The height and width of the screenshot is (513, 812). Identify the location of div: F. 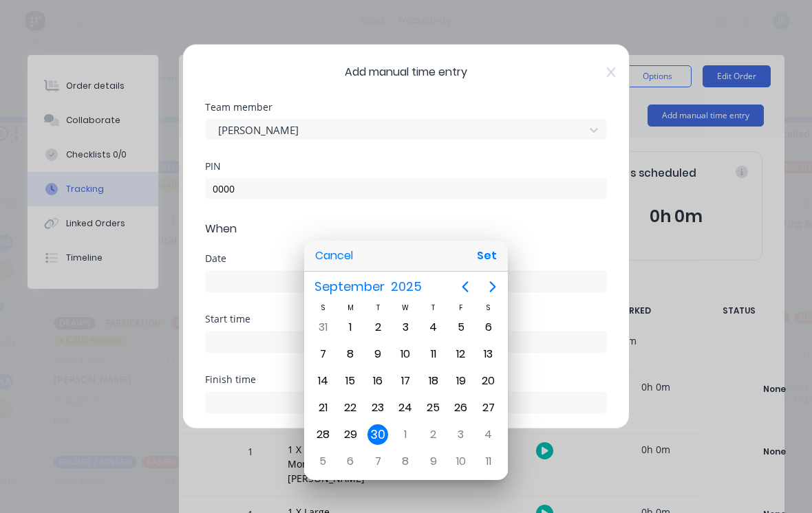
(461, 307).